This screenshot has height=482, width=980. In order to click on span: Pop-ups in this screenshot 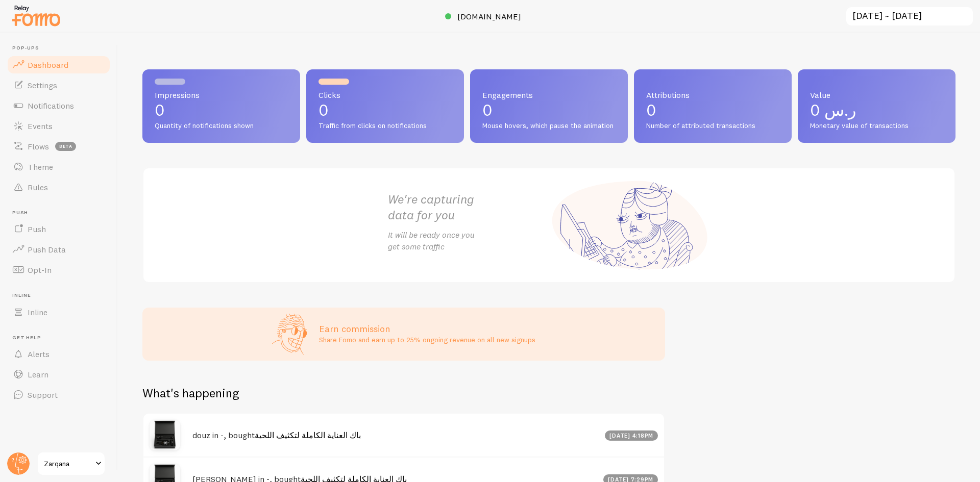, I will do `click(62, 48)`.